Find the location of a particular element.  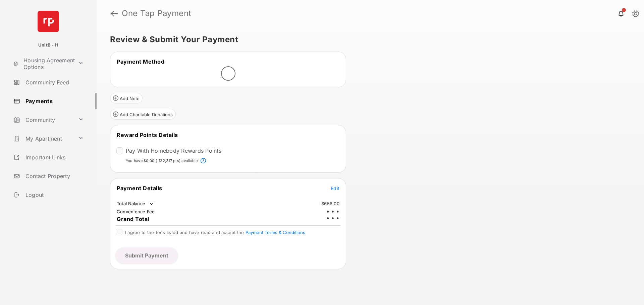

td: $656.00 is located at coordinates (331, 204).